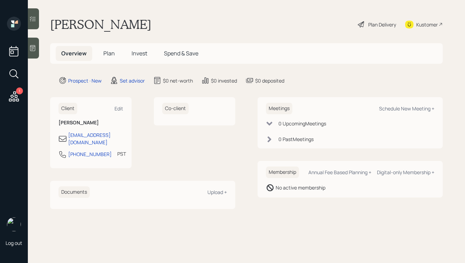  What do you see at coordinates (296, 139) in the screenshot?
I see `div: 0 Past Meeting s` at bounding box center [296, 139].